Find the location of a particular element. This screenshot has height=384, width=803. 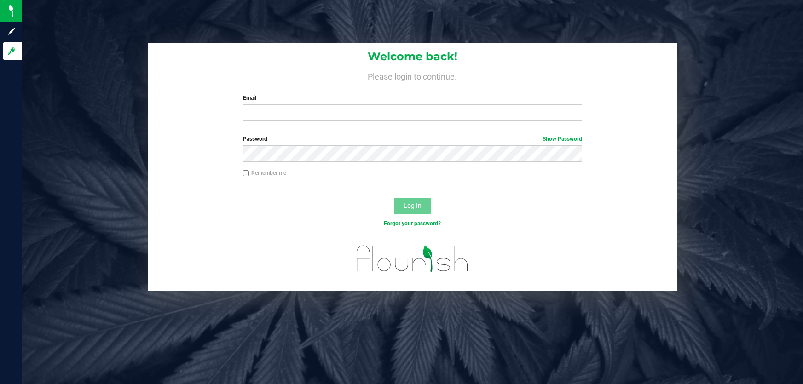

label: Remember me is located at coordinates (265, 173).